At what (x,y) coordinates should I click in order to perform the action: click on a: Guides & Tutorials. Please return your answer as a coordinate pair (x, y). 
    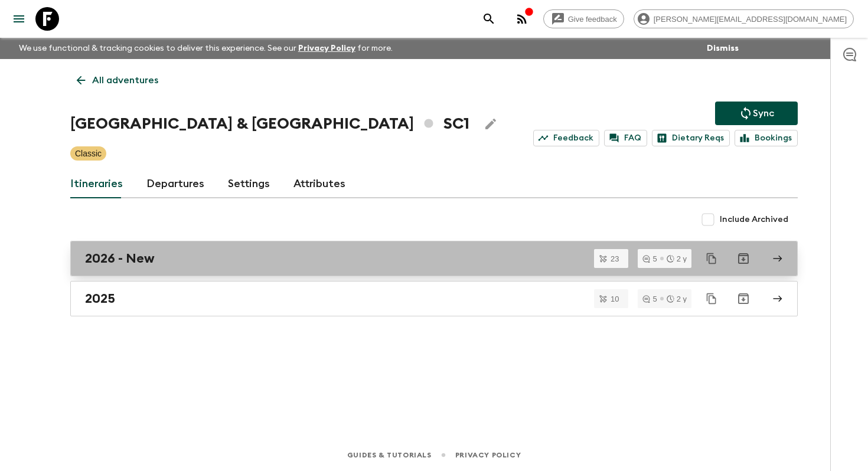
    Looking at the image, I should click on (389, 455).